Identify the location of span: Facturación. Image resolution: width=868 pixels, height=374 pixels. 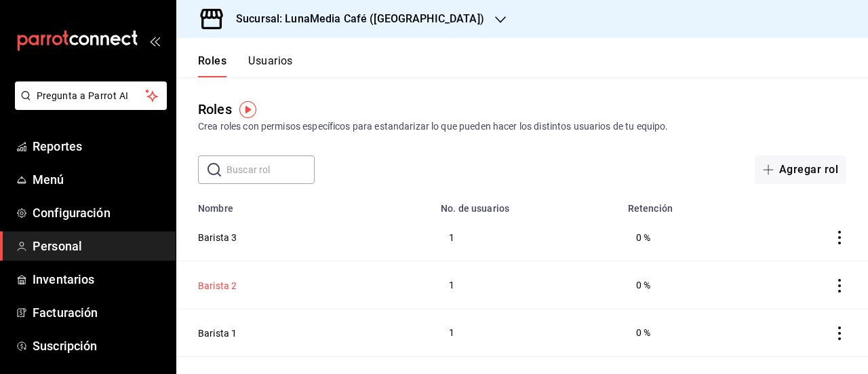
(99, 313).